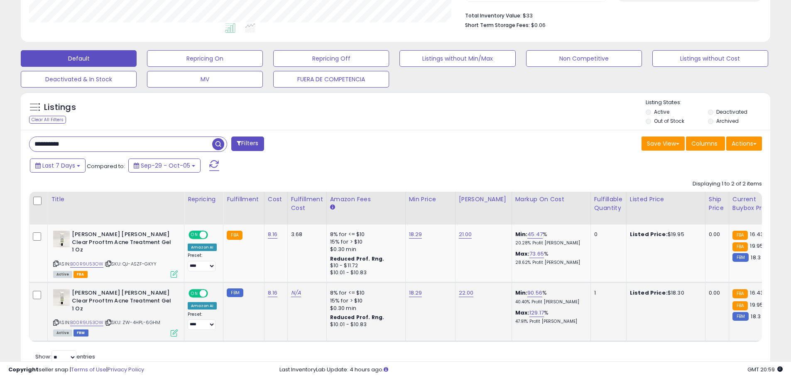 The width and height of the screenshot is (791, 378). Describe the element at coordinates (366, 199) in the screenshot. I see `div: Amazon Fees` at that location.